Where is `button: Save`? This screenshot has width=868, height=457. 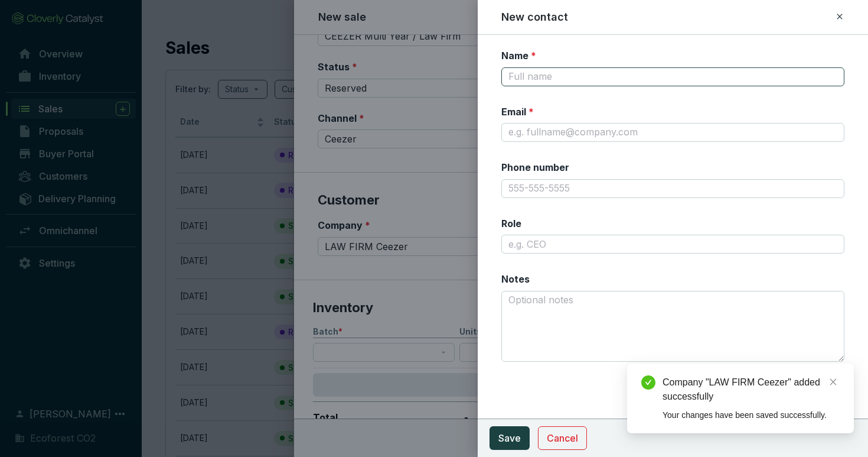 button: Save is located at coordinates (510, 438).